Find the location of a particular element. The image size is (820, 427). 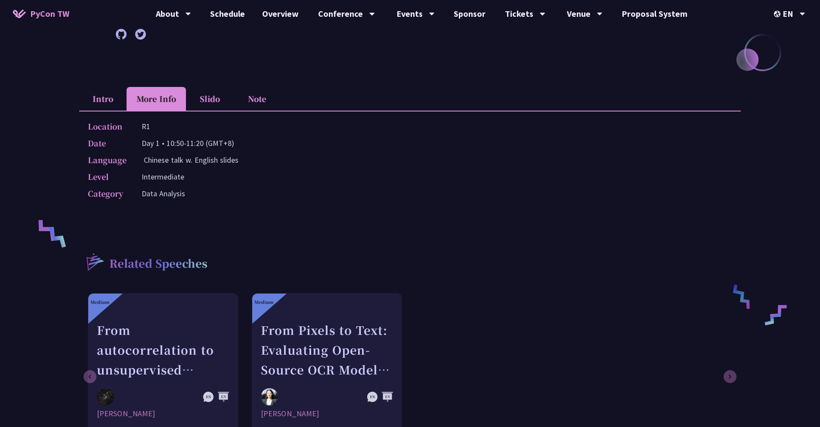

img: Locale Icon is located at coordinates (778, 14).